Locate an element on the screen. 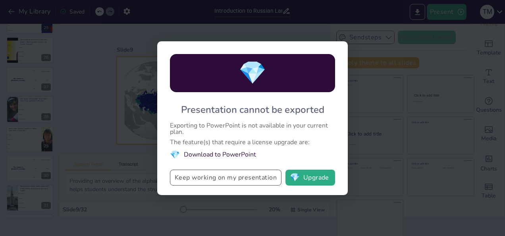 This screenshot has height=236, width=505. button: Keep working on my presentation is located at coordinates (225, 177).